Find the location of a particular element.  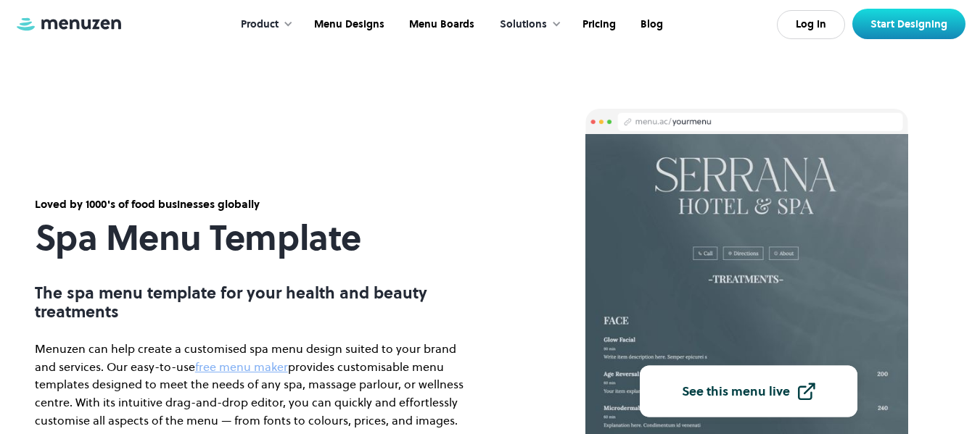

h1: Spa Menu Template is located at coordinates (252, 238).